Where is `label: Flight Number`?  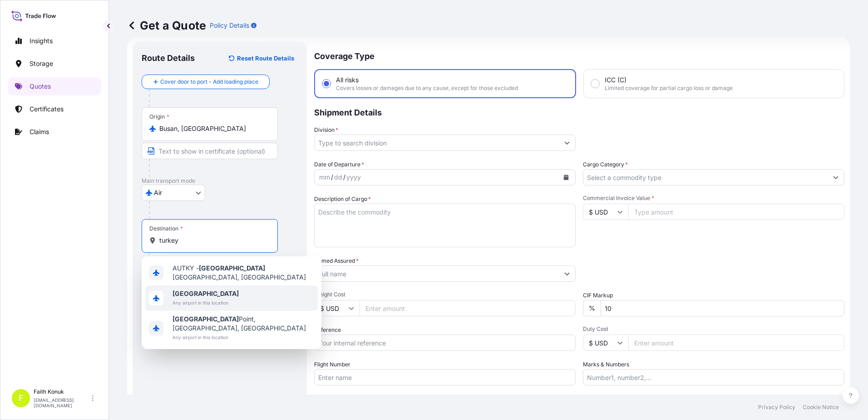
label: Flight Number is located at coordinates (332, 364).